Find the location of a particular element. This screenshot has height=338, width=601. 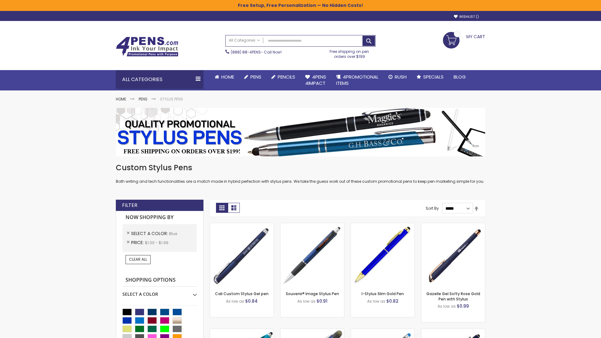

span: $0.91 is located at coordinates (322, 301).